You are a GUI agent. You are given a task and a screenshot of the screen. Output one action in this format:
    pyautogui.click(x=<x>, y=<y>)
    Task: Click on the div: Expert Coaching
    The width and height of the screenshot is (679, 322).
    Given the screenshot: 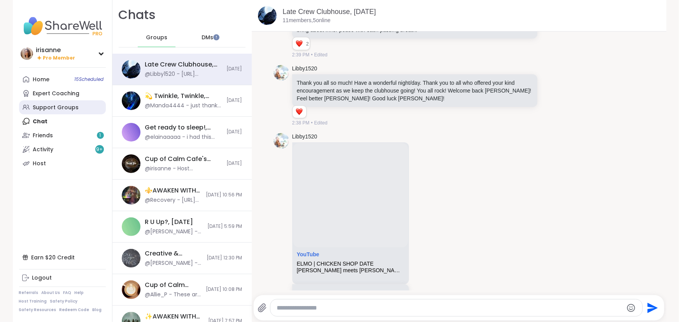 What is the action you would take?
    pyautogui.click(x=56, y=94)
    